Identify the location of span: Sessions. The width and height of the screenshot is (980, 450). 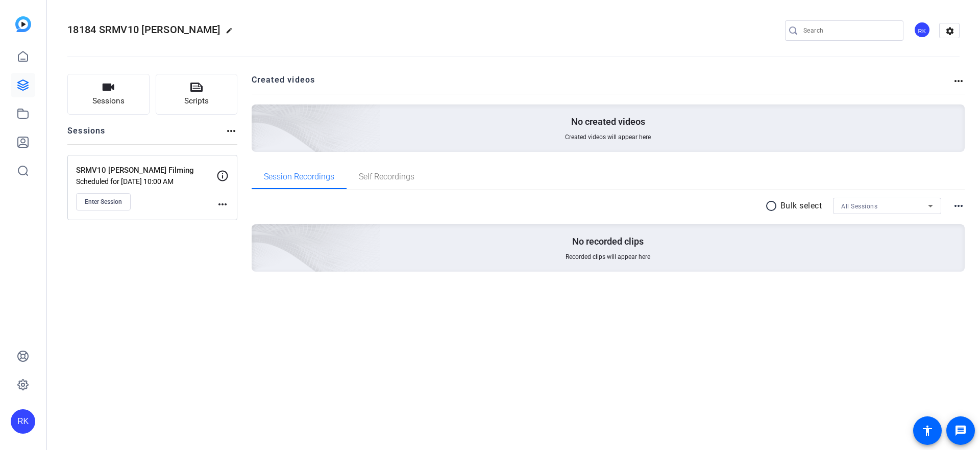
(108, 101).